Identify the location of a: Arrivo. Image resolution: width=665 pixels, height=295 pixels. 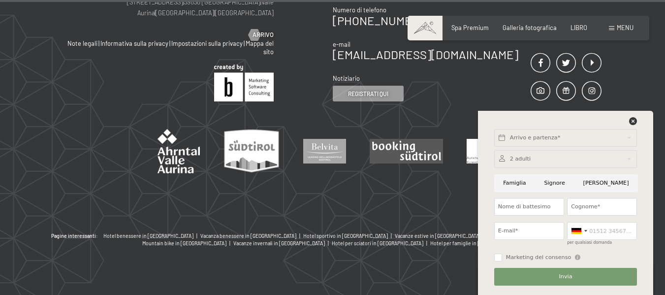
(261, 35).